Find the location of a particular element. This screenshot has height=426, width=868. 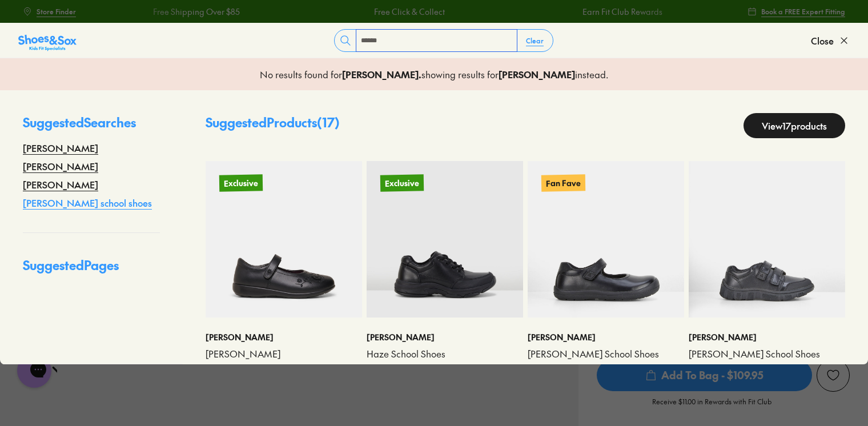

button: Add to Wishlist is located at coordinates (833, 376).